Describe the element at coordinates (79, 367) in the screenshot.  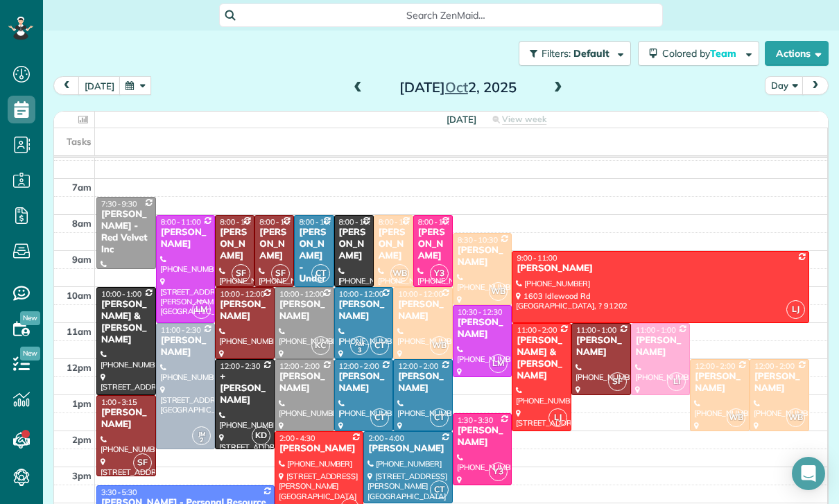
I see `span: 12pm` at that location.